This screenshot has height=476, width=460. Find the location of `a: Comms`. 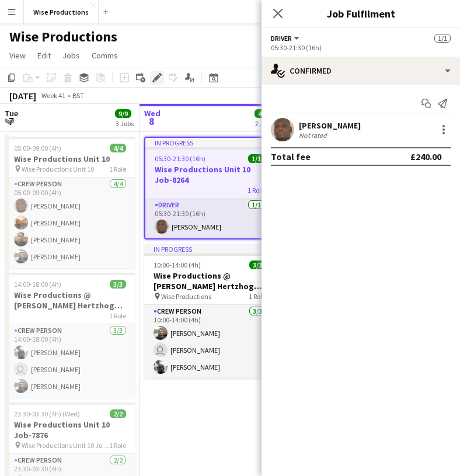

a: Comms is located at coordinates (104, 55).